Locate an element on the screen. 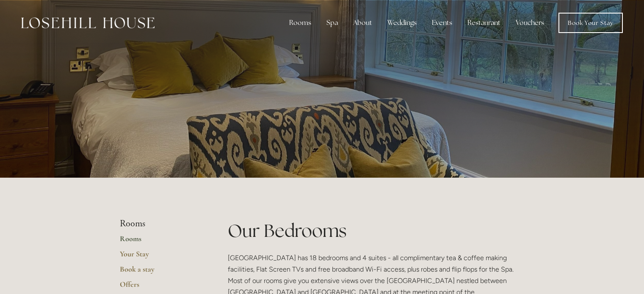  h1: Our Bedrooms is located at coordinates (376, 231).